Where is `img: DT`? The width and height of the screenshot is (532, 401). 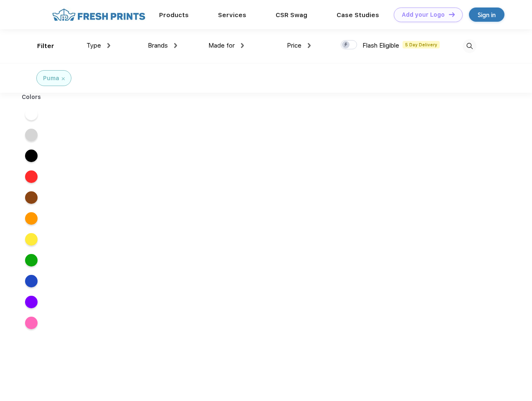
img: DT is located at coordinates (452, 15).